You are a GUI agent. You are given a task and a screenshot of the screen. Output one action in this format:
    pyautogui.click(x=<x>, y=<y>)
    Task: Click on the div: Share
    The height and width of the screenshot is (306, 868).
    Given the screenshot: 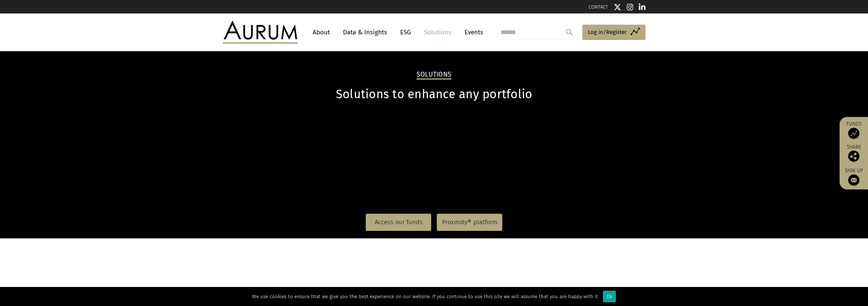 What is the action you would take?
    pyautogui.click(x=854, y=153)
    